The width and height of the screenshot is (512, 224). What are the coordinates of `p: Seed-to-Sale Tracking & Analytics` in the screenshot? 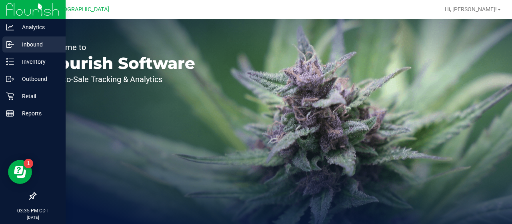 It's located at (119, 79).